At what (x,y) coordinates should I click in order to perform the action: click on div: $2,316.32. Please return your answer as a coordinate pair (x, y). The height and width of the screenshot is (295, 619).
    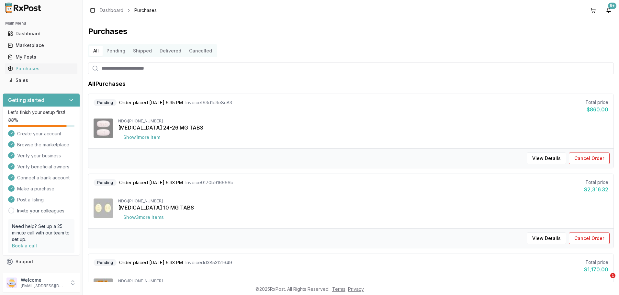
    Looking at the image, I should click on (596, 189).